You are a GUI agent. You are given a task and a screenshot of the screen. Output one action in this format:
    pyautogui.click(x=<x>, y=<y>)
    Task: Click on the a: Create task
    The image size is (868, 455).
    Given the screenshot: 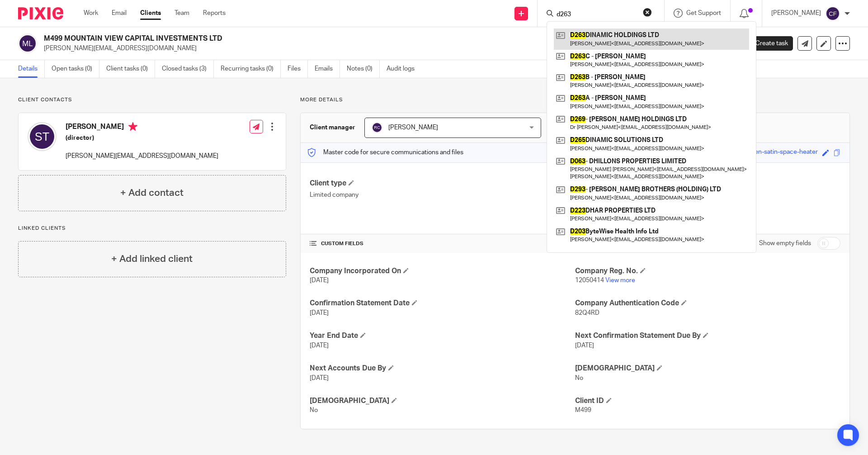 What is the action you would take?
    pyautogui.click(x=767, y=43)
    